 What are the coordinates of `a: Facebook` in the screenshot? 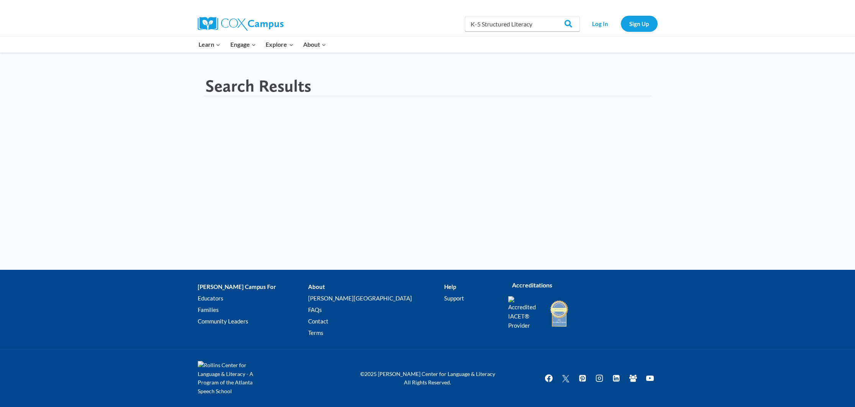 It's located at (549, 378).